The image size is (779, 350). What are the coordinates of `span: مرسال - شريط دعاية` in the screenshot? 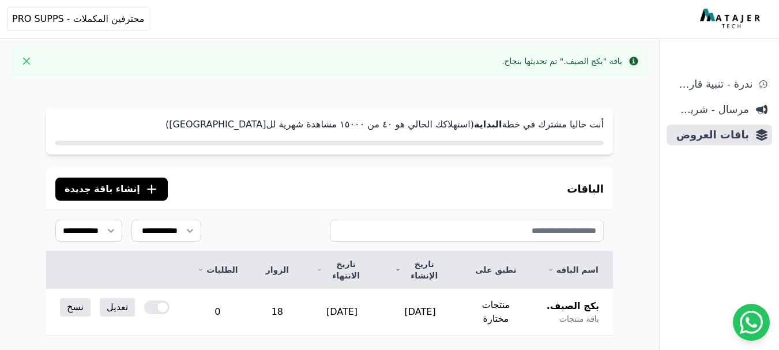 It's located at (709, 110).